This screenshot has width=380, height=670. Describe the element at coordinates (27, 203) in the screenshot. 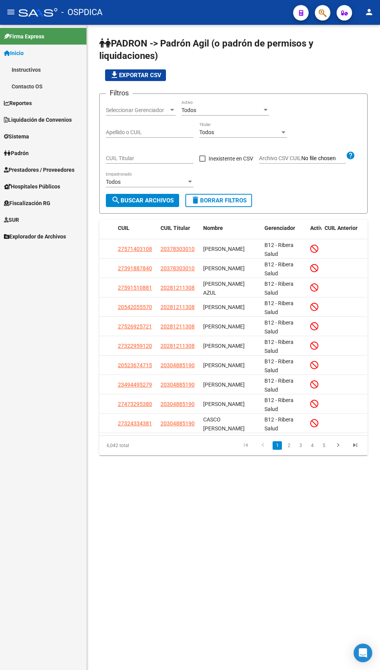

I see `span: Fiscalización RG` at that location.